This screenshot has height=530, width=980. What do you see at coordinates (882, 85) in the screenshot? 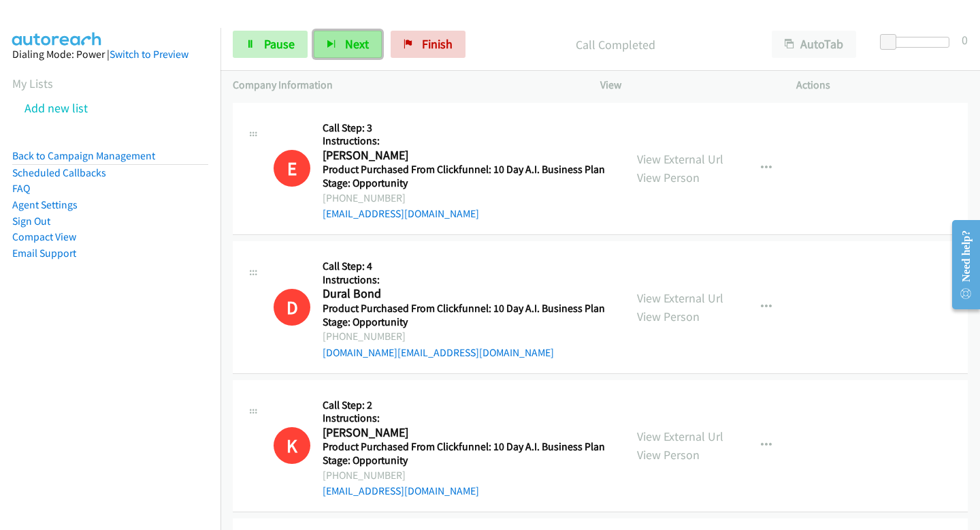
I see `p: Actions` at bounding box center [882, 85].